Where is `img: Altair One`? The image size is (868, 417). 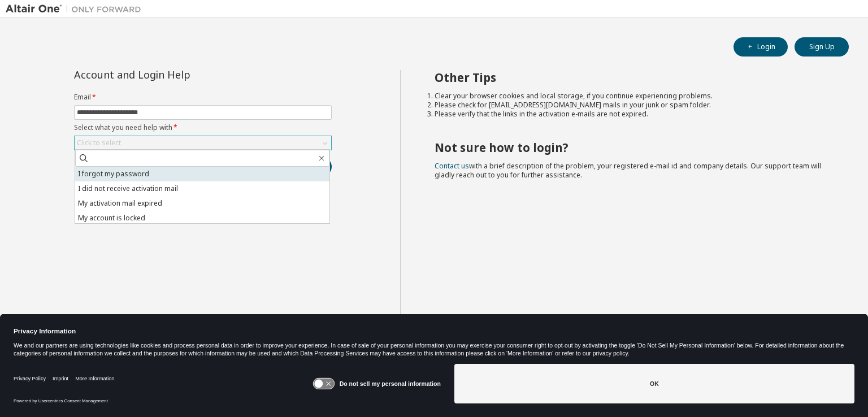
img: Altair One is located at coordinates (77, 9).